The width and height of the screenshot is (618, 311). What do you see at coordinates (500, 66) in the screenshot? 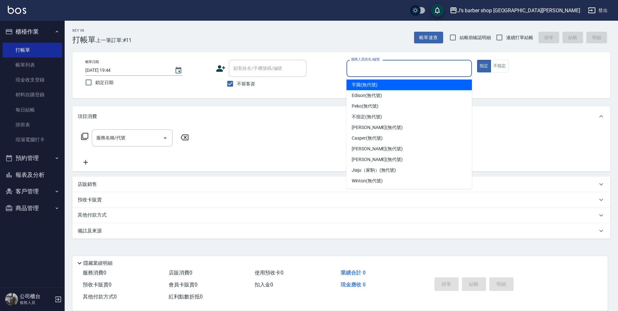
I see `button: 不指定` at bounding box center [500, 66].